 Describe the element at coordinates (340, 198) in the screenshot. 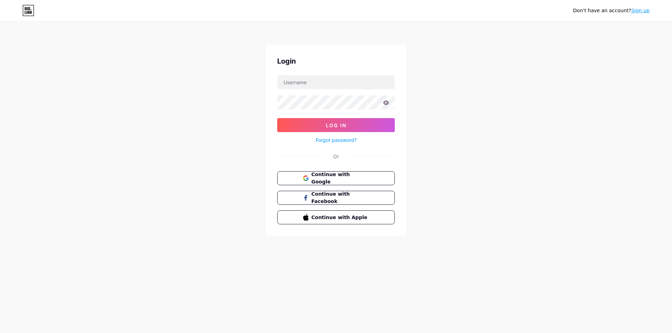

I see `span: Continue with Facebook` at that location.